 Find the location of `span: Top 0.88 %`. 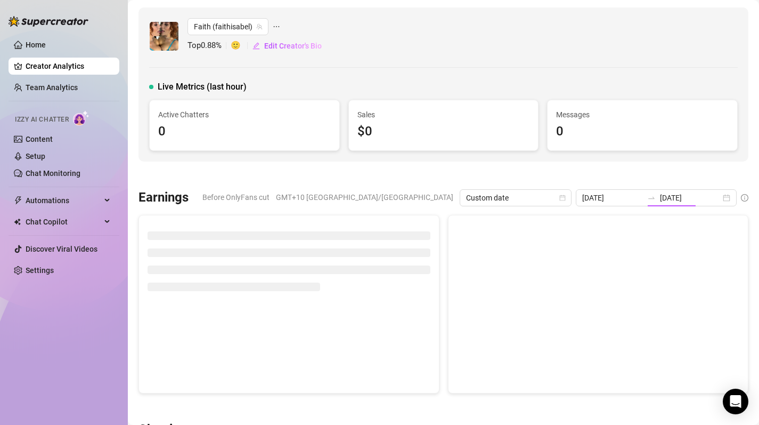

span: Top 0.88 % is located at coordinates (209, 46).